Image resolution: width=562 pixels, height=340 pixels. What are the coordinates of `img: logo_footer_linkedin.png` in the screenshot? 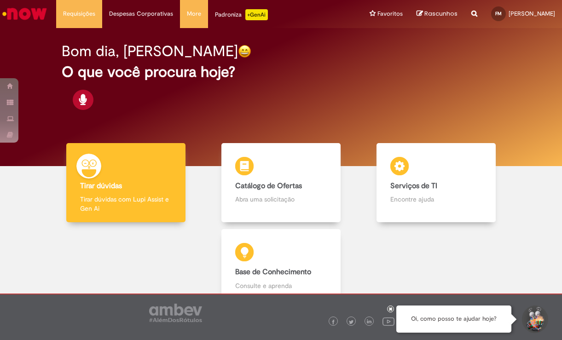 It's located at (369, 322).